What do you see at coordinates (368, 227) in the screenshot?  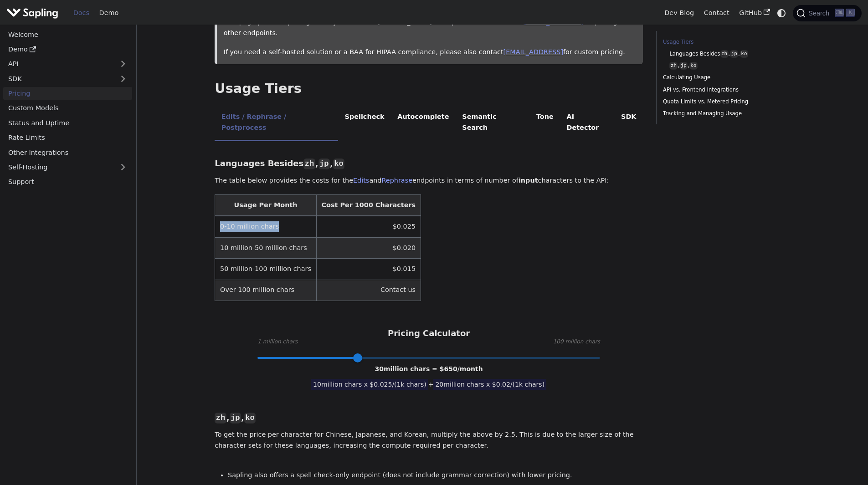 I see `td: $0.025` at bounding box center [368, 227].